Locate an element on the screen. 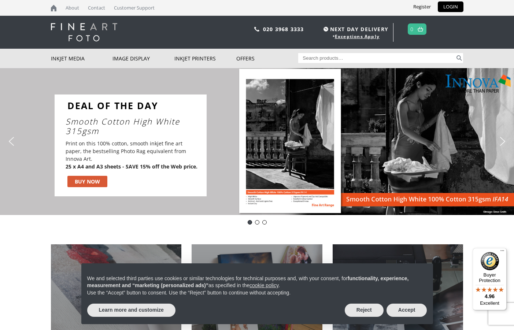 This screenshot has width=514, height=330. a: Exceptions Apply is located at coordinates (357, 36).